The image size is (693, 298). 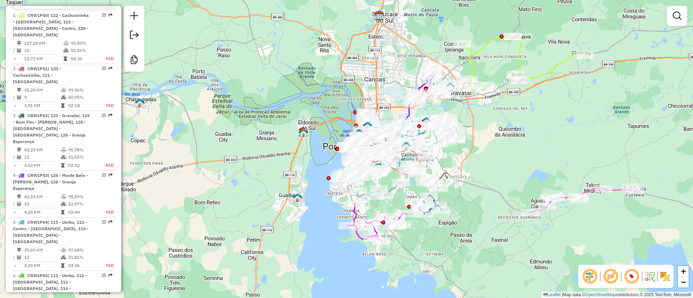 I want to click on td: 12,72 KM, so click(x=43, y=59).